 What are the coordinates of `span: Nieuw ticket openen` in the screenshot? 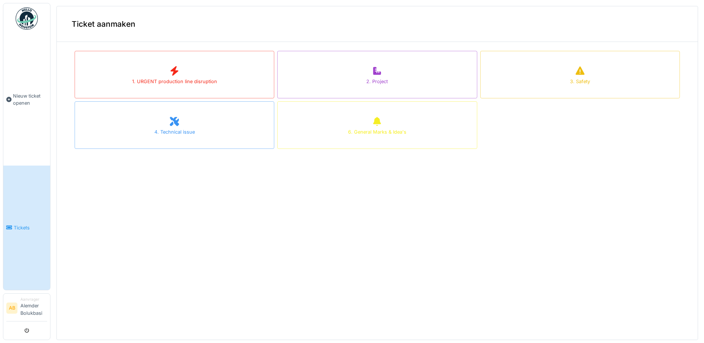 It's located at (30, 99).